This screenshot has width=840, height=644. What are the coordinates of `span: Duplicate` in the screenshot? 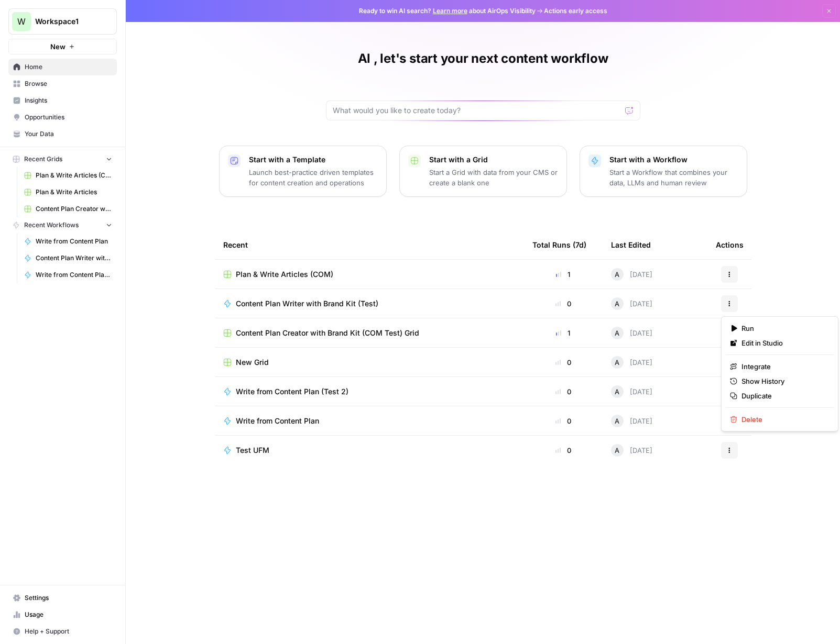 It's located at (784, 396).